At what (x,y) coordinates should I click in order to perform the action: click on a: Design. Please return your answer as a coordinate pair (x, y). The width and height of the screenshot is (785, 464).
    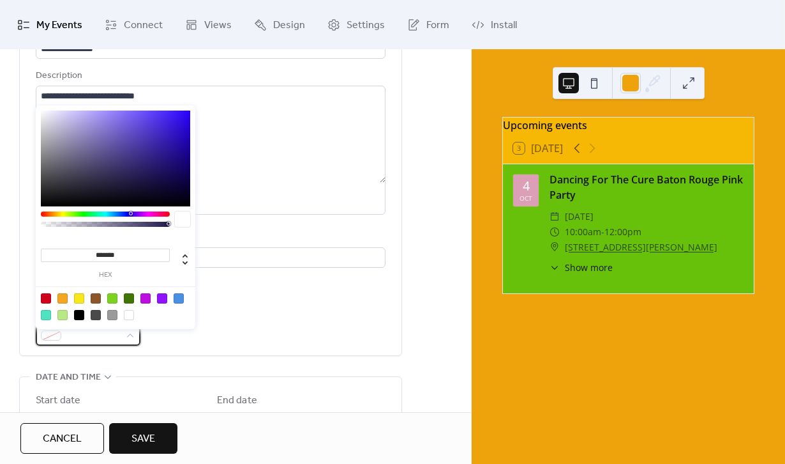
    Looking at the image, I should click on (280, 24).